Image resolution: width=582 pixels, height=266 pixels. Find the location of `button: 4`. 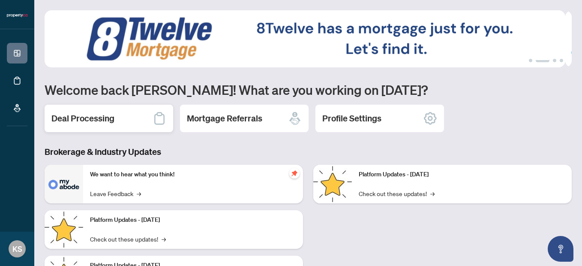

button: 4 is located at coordinates (561, 60).